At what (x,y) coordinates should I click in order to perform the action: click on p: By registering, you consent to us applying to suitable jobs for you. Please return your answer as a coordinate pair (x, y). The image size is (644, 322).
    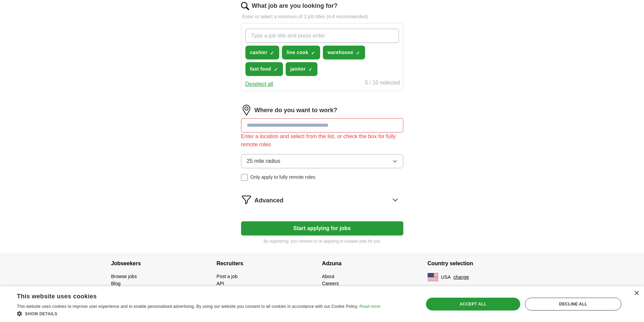
    Looking at the image, I should click on (322, 242).